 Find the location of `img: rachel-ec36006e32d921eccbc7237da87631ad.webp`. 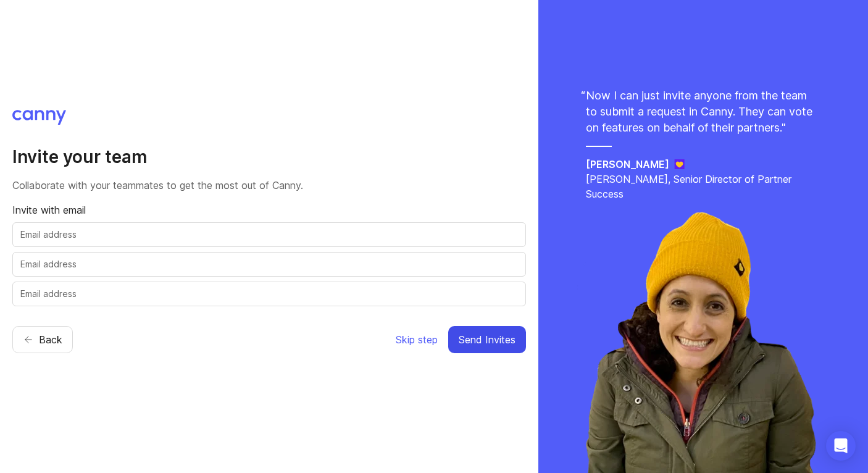

img: rachel-ec36006e32d921eccbc7237da87631ad.webp is located at coordinates (703, 337).